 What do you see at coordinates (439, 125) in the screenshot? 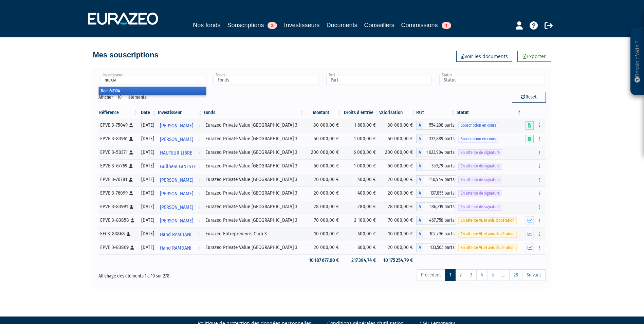
I see `span: 554,208 parts` at bounding box center [439, 125].